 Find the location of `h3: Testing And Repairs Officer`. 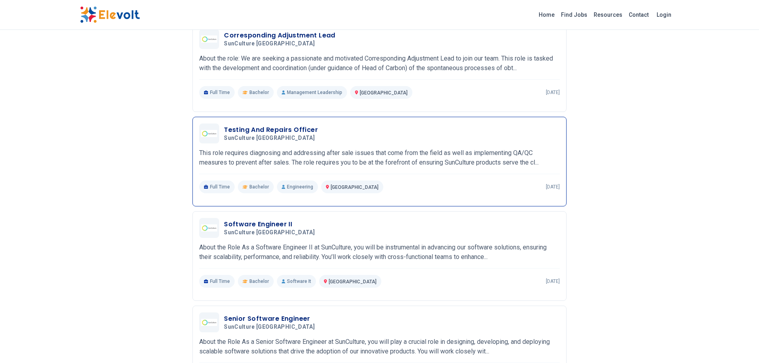

h3: Testing And Repairs Officer is located at coordinates (271, 130).